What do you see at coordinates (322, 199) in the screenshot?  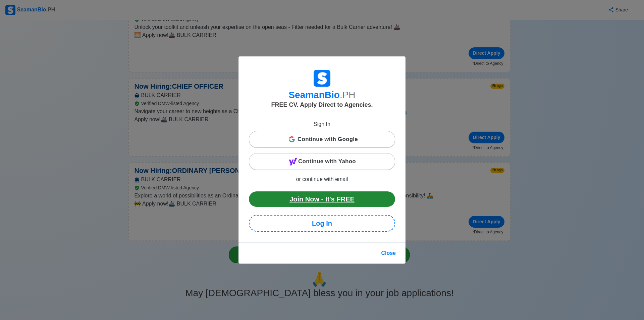 I see `a: Join Now - It's FREE` at bounding box center [322, 199].